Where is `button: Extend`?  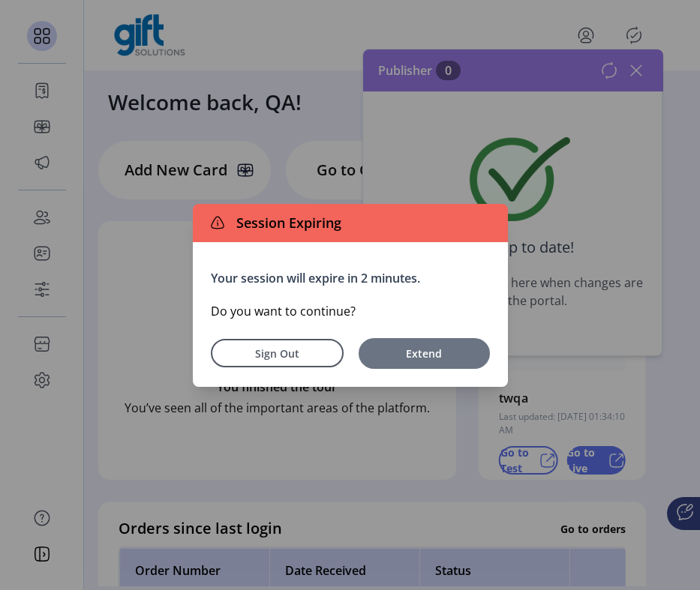
button: Extend is located at coordinates (424, 353).